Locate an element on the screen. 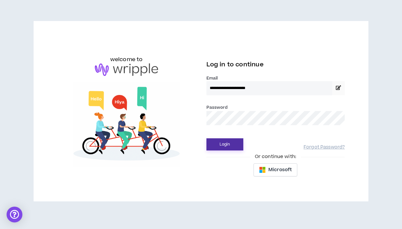  img: Welcome to Wripple is located at coordinates (126, 125).